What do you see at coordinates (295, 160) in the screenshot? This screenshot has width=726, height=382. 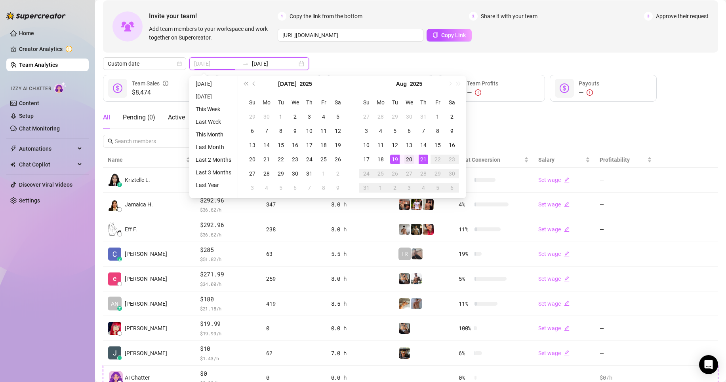 I see `td: 2025-07-23` at bounding box center [295, 160].